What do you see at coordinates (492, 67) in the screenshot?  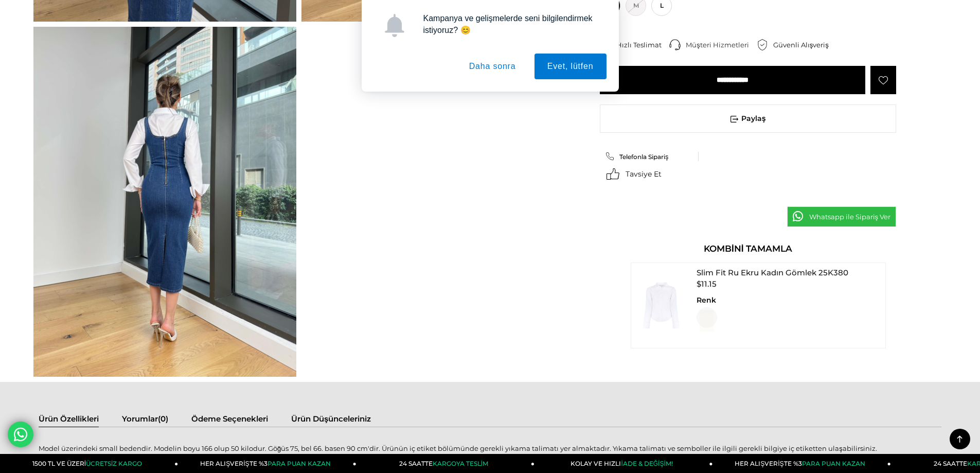 I see `button: Daha sonra` at bounding box center [492, 67].